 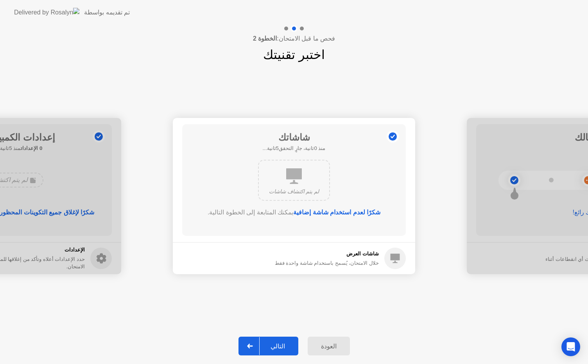 I want to click on h5: منذ 0ثانية، جارٍ التحقق5ثانية..., so click(x=294, y=149).